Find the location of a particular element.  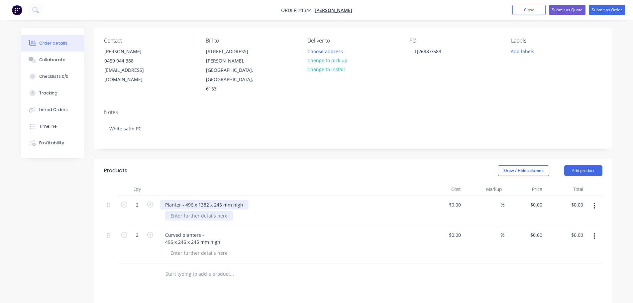

button: Submit as Quote is located at coordinates (567, 10).